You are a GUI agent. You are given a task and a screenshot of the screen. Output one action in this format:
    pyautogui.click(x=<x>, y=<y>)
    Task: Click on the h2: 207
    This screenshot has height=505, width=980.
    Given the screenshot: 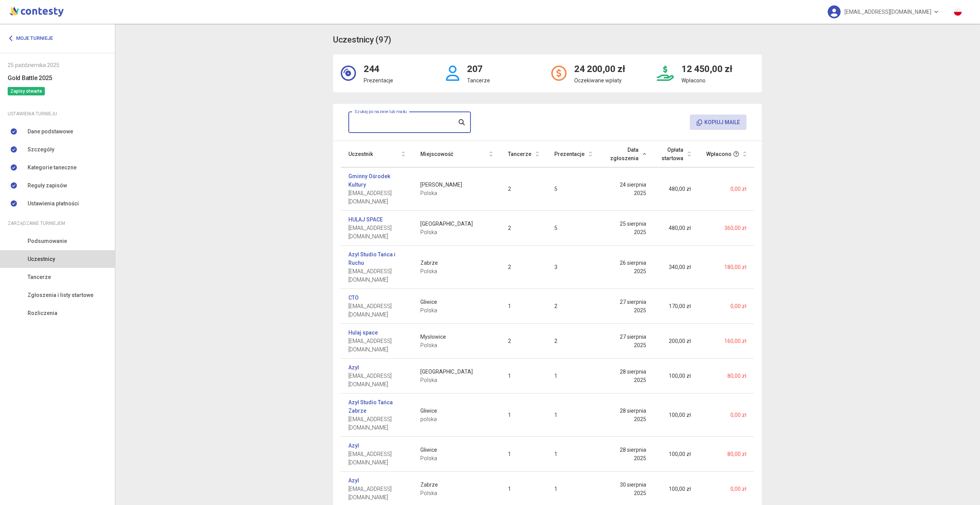 What is the action you would take?
    pyautogui.click(x=479, y=69)
    